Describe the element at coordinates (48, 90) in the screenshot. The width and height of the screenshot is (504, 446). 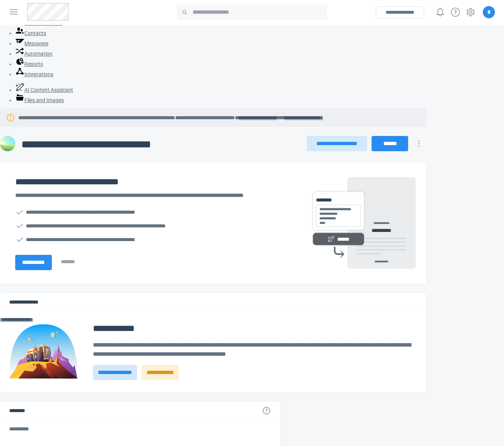
I see `span: AI Content Assistant` at that location.